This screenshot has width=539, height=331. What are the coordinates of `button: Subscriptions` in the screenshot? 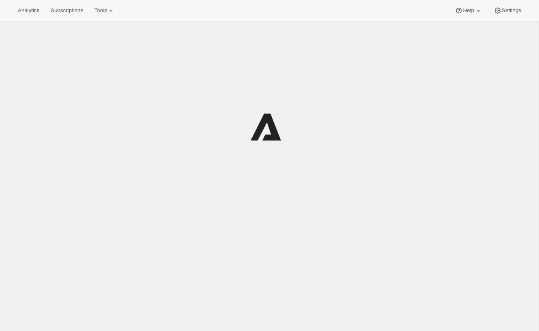 It's located at (67, 11).